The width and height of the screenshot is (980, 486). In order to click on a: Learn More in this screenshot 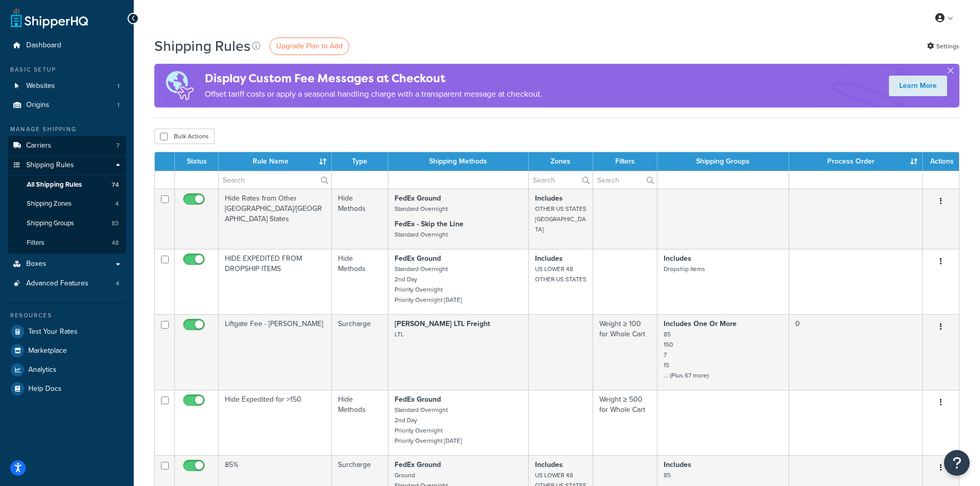, I will do `click(918, 86)`.